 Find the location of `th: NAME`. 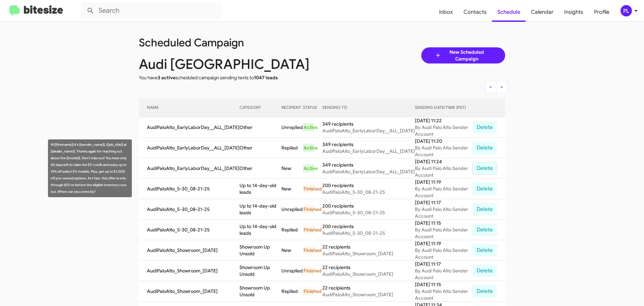

th: NAME is located at coordinates (189, 108).